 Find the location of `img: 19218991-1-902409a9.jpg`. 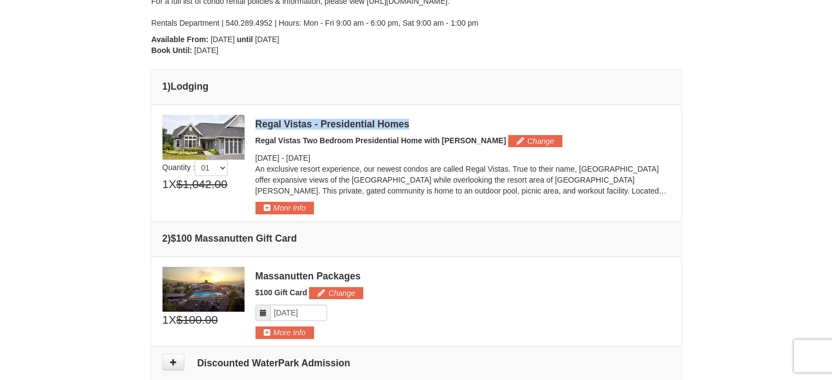

img: 19218991-1-902409a9.jpg is located at coordinates (203, 137).